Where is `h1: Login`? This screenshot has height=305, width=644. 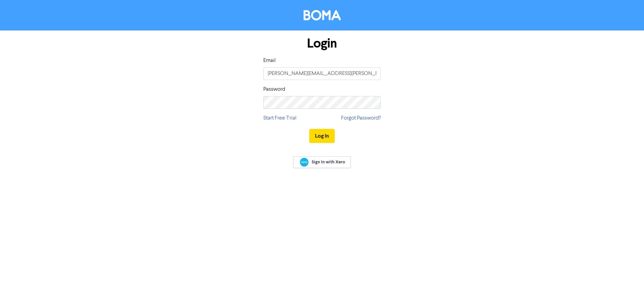
h1: Login is located at coordinates (322, 43).